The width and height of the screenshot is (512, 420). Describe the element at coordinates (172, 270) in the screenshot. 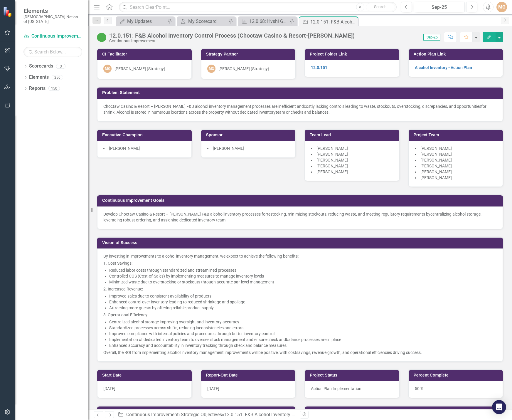

I see `span: Reduced labor costs through standardized and streamlined processes` at that location.